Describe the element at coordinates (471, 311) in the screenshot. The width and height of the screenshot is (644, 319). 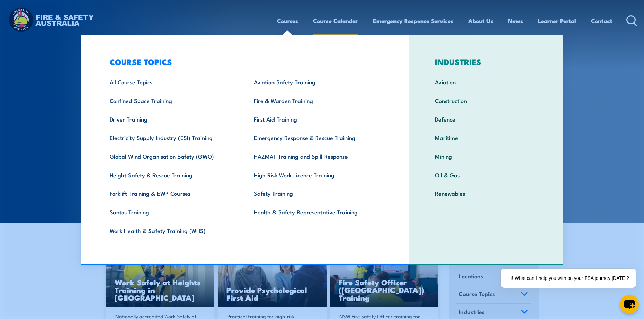
I see `span: Industries` at that location.